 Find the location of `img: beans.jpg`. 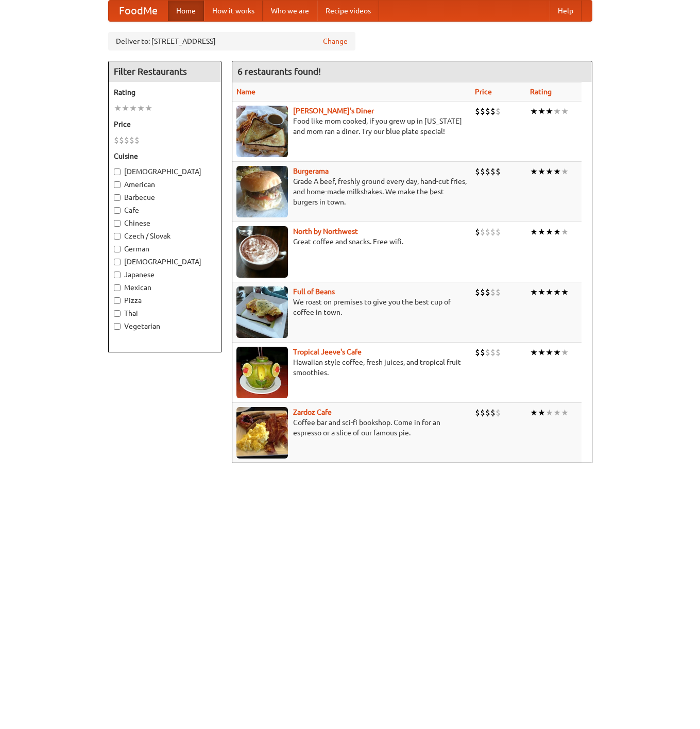

img: beans.jpg is located at coordinates (262, 312).